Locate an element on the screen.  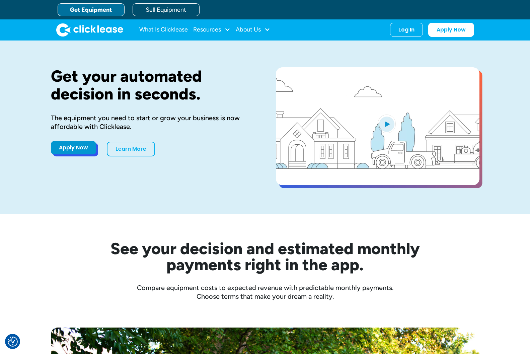
div: Compare equipment costs to expected revenue with predictable monthly payments. Choose terms that ... is located at coordinates (265, 292).